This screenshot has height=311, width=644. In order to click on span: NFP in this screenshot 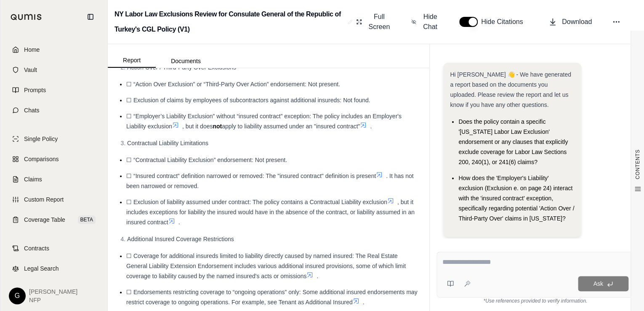, I will do `click(53, 300)`.